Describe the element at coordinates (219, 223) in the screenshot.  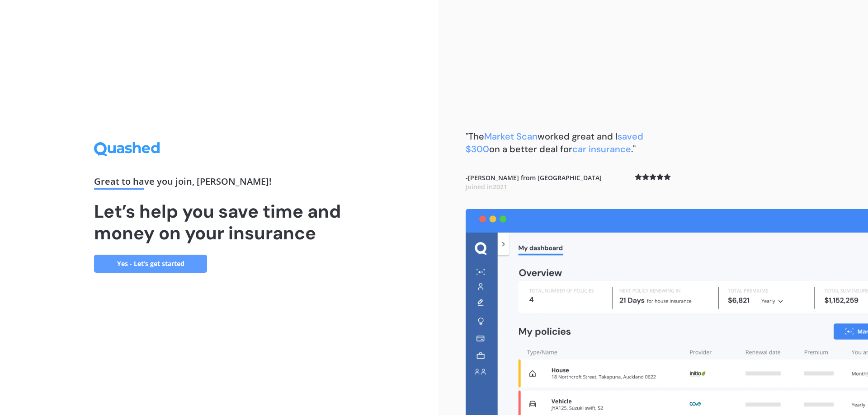
I see `h1: Let’s help you save time and money on your insurance` at that location.